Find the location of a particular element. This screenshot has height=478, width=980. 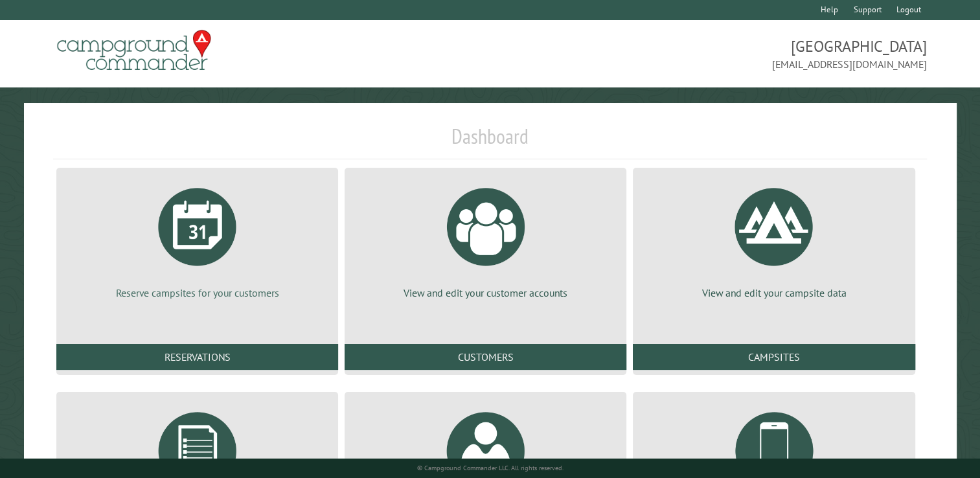

img: Campground Commander is located at coordinates (134, 51).